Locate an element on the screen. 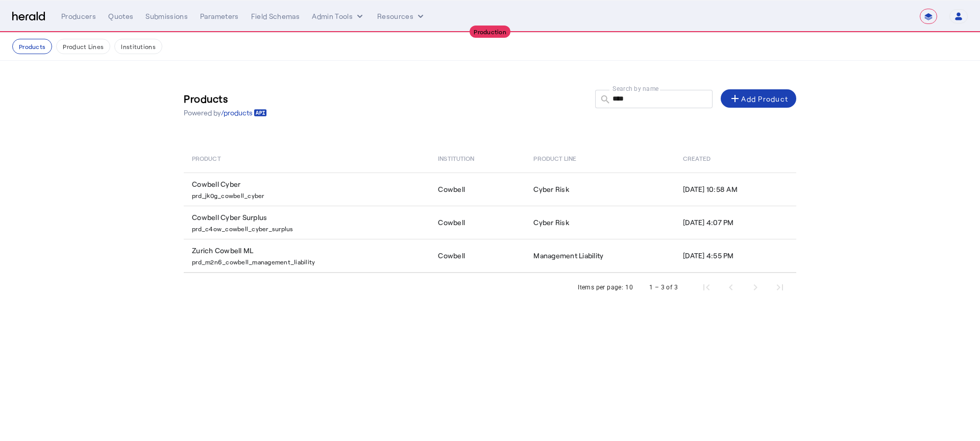 The height and width of the screenshot is (441, 980). p: prd_m2n6_cowbell_management_liability is located at coordinates (309, 261).